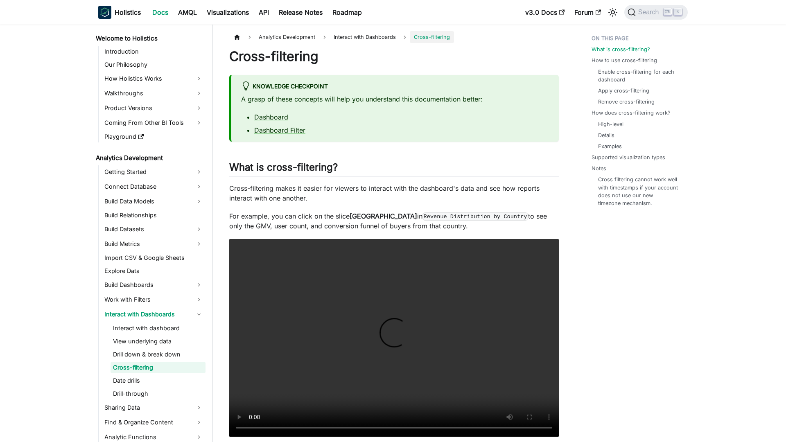 This screenshot has height=442, width=786. What do you see at coordinates (154, 229) in the screenshot?
I see `a: Build Datasets` at bounding box center [154, 229].